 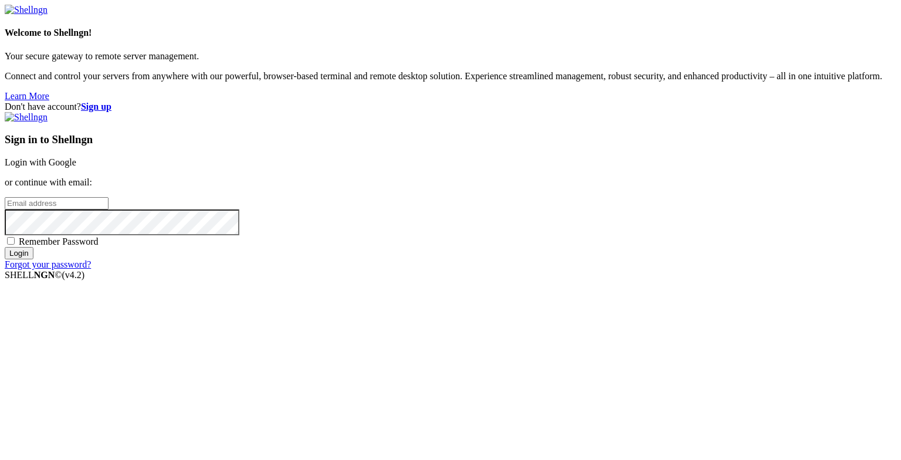 What do you see at coordinates (11, 241) in the screenshot?
I see `input: Remember Password` at bounding box center [11, 241].